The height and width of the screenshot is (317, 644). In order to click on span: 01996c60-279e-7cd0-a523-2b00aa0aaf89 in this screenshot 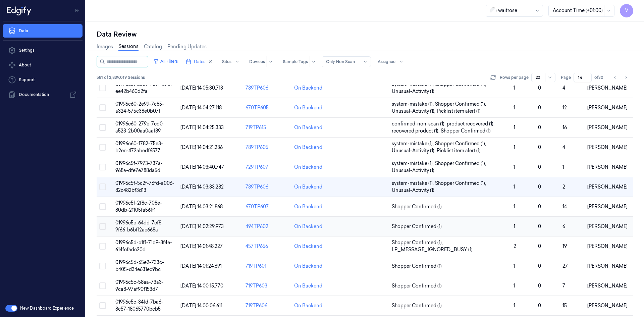, I will do `click(140, 127)`.